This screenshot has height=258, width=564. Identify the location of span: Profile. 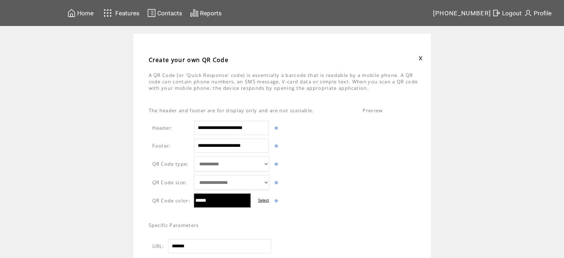
(543, 13).